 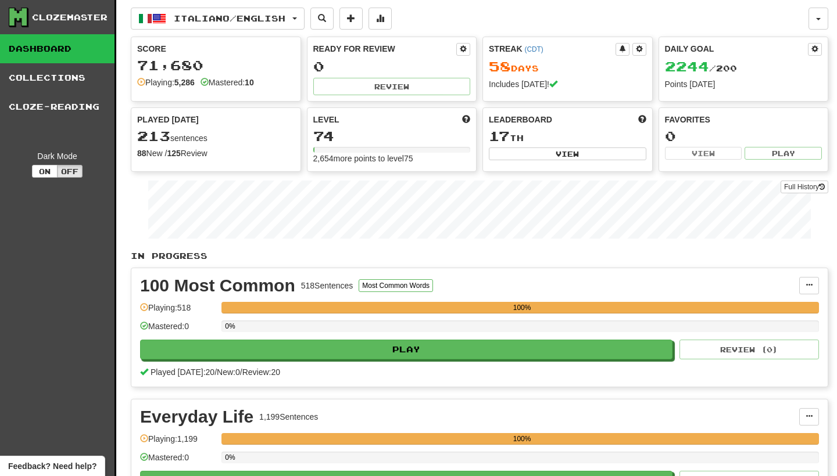 I want to click on span: Level, so click(x=326, y=120).